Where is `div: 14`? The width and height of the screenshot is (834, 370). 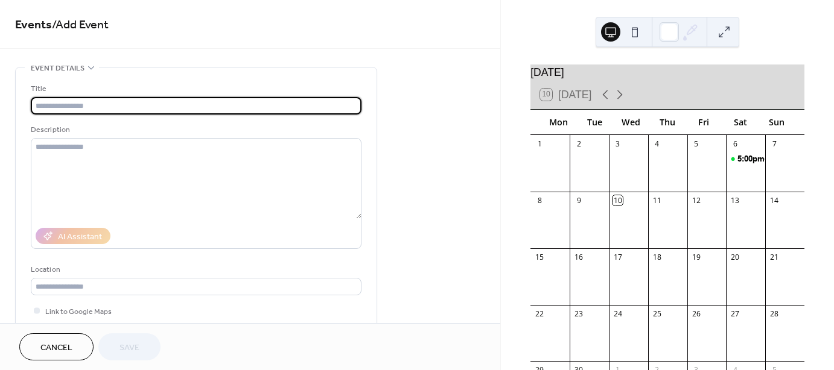
div: 14 is located at coordinates (774, 200).